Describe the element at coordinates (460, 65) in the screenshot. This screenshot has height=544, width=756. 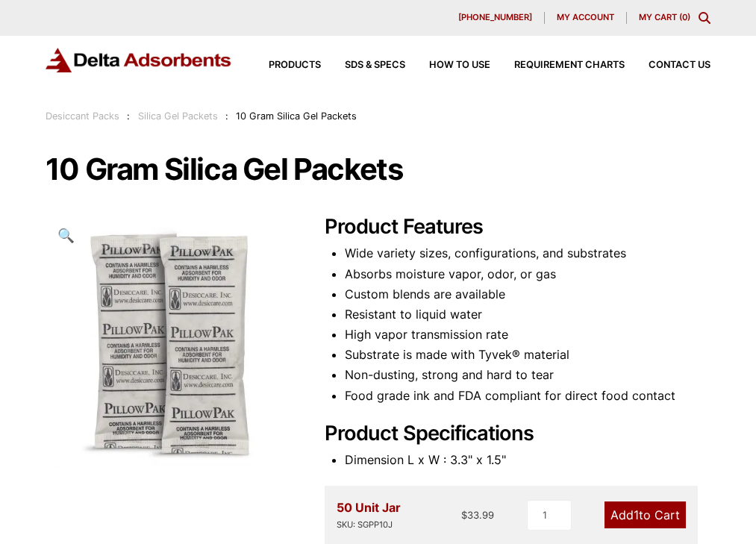
I see `span: How to Use` at that location.